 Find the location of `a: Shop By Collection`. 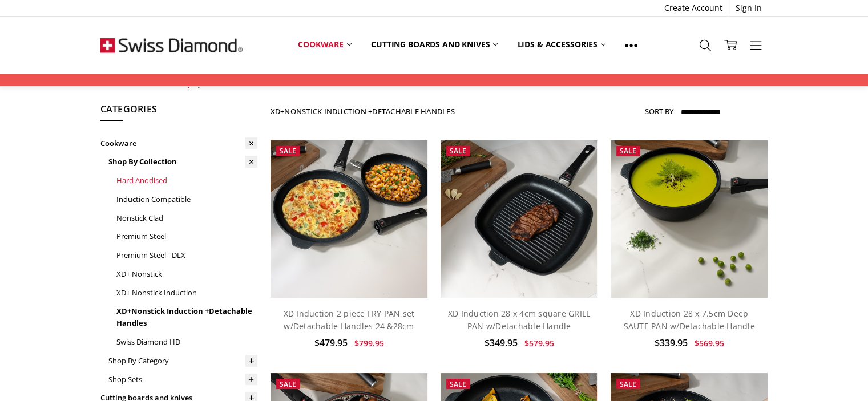

a: Shop By Collection is located at coordinates (183, 162).